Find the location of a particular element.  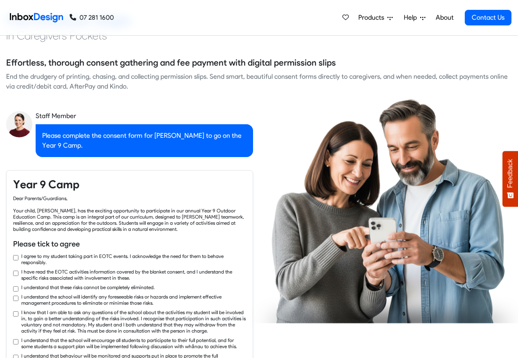

a: About is located at coordinates (444, 18).